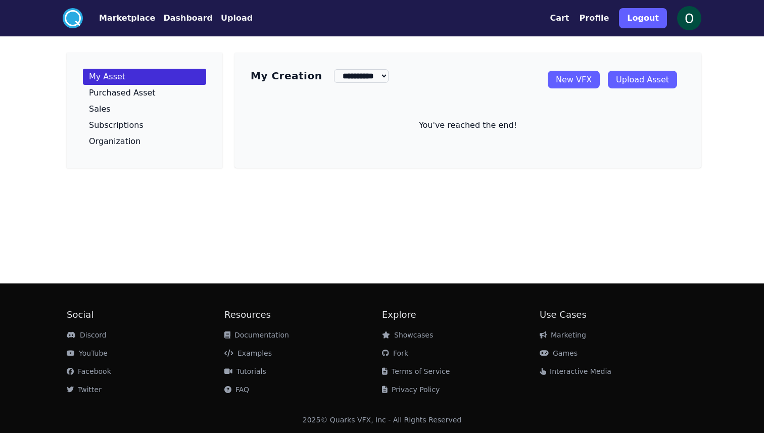 Image resolution: width=764 pixels, height=433 pixels. I want to click on a: Games, so click(558, 353).